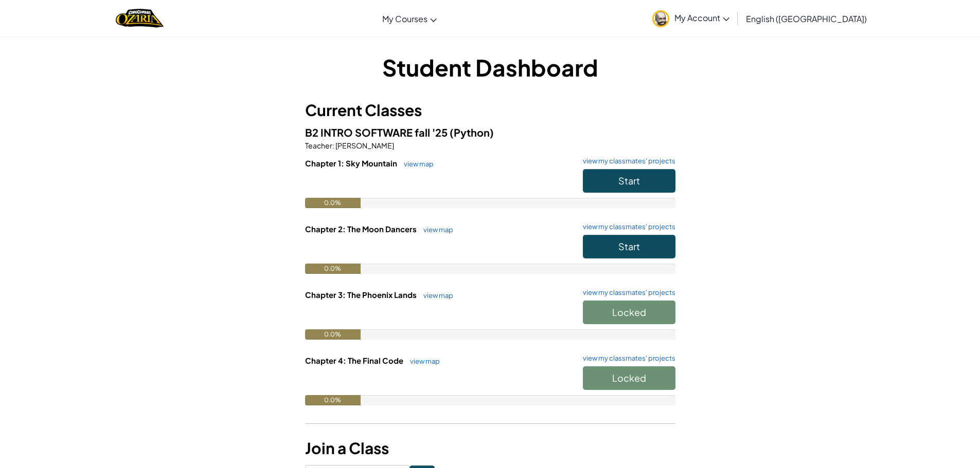 Image resolution: width=980 pixels, height=468 pixels. What do you see at coordinates (355, 360) in the screenshot?
I see `span: Chapter 4: The Final Code` at bounding box center [355, 360].